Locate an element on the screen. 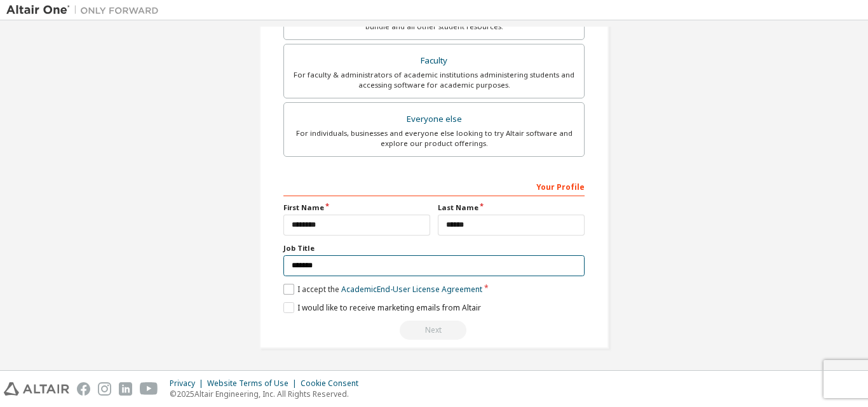 Image resolution: width=868 pixels, height=407 pixels. div: Read and acccept EULA to continue is located at coordinates (434, 330).